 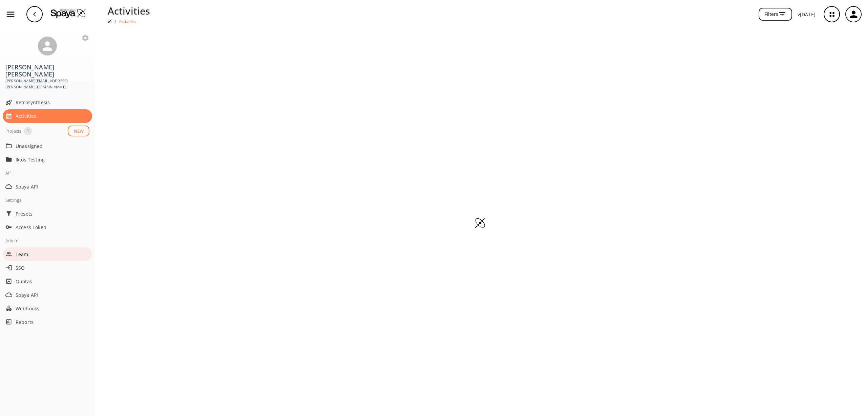 What do you see at coordinates (47, 254) in the screenshot?
I see `div: Team` at bounding box center [47, 254].